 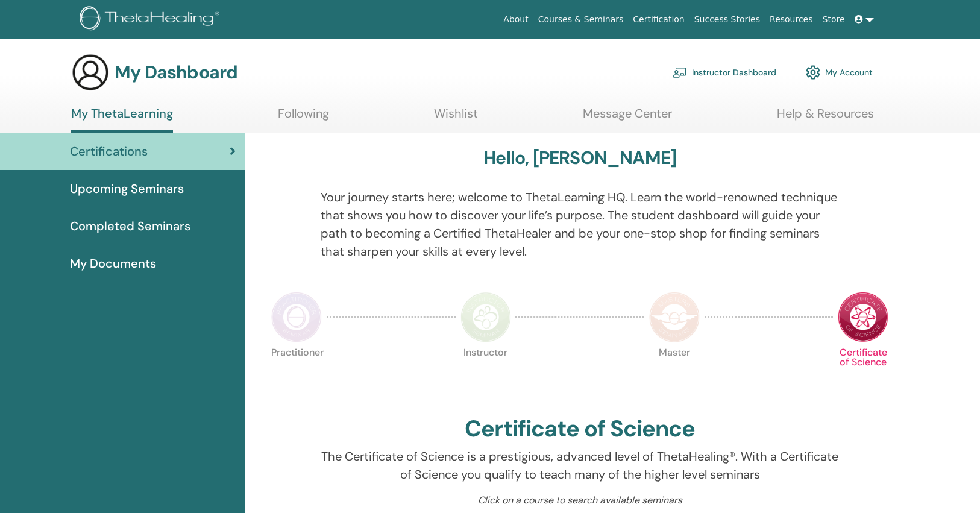 I want to click on a: Courses & Seminars, so click(x=581, y=20).